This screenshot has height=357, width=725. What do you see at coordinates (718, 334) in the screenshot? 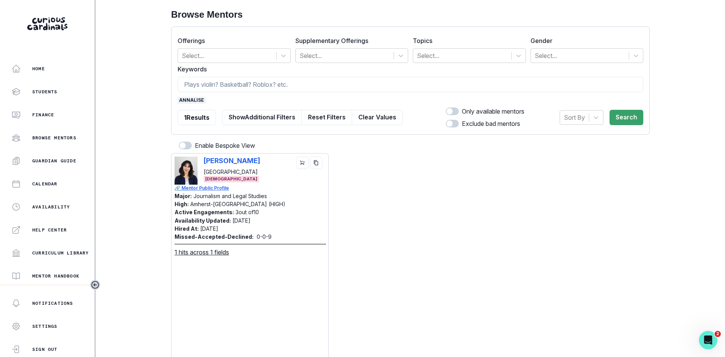
I see `span: 2` at bounding box center [718, 334].